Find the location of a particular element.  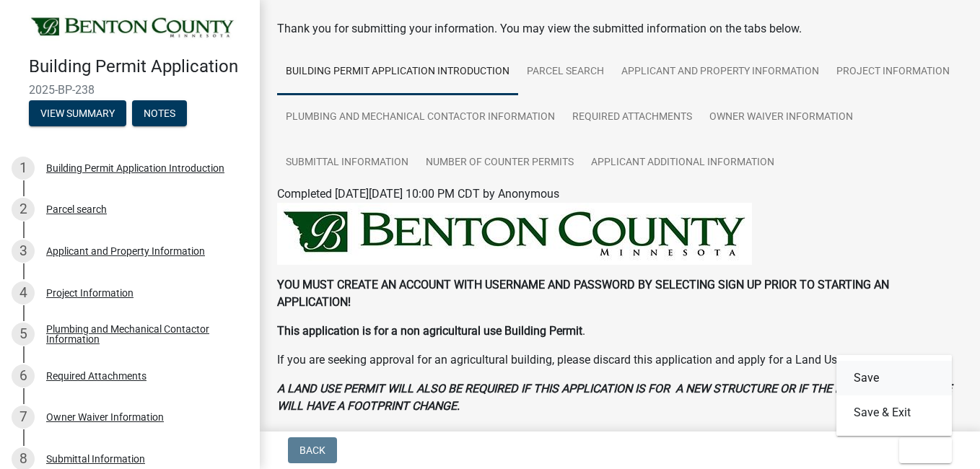

div: Owner Waiver Information is located at coordinates (105, 417).